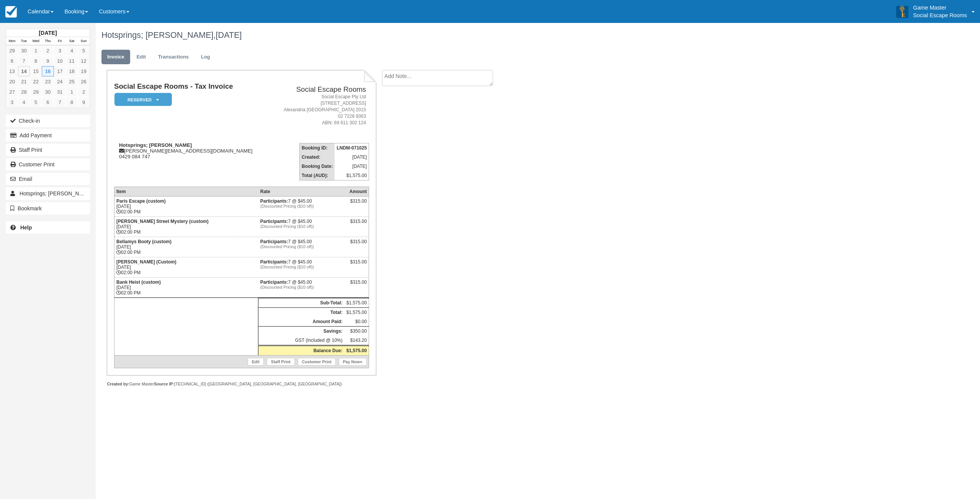  I want to click on td: GST (Included @ 10%), so click(301, 341).